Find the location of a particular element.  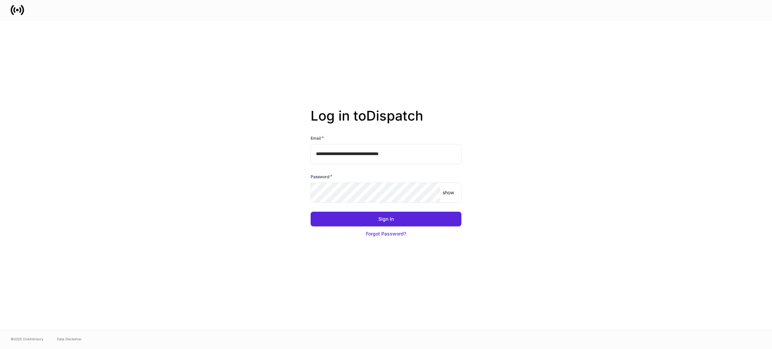

p: show is located at coordinates (448, 193).